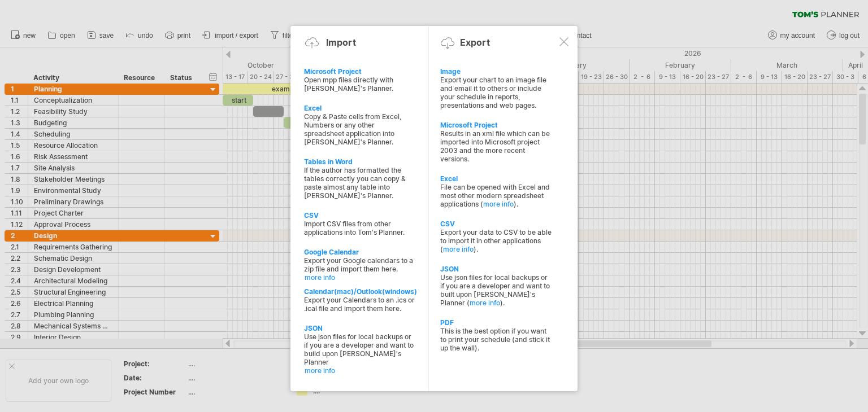  What do you see at coordinates (475, 42) in the screenshot?
I see `div: Export` at bounding box center [475, 42].